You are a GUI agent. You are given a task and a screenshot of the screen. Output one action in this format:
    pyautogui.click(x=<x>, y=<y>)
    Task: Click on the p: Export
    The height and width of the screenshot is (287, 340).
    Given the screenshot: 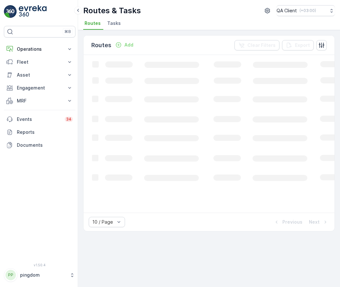 What is the action you would take?
    pyautogui.click(x=302, y=45)
    